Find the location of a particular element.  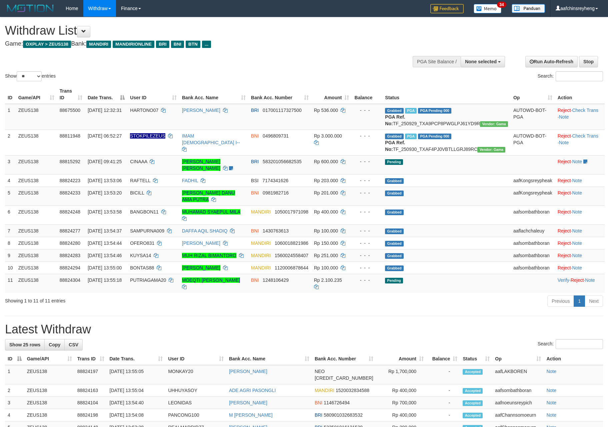

span: Copy 580901032683532 to clipboard is located at coordinates (343, 415).